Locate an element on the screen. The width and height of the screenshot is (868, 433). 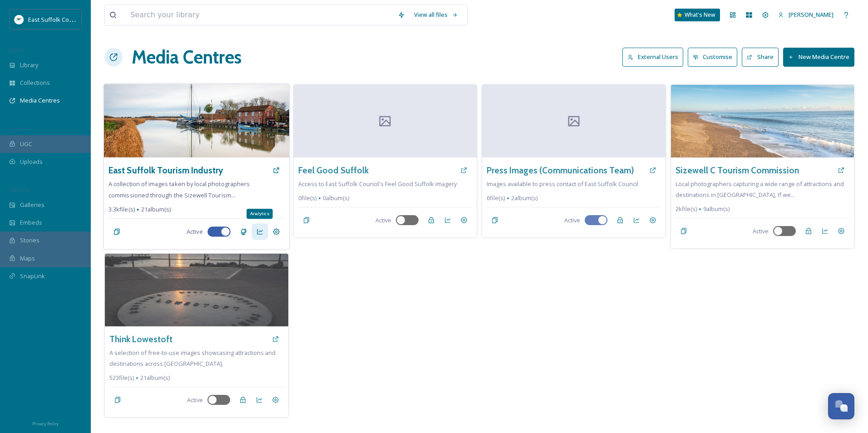
span: East Suffolk Council is located at coordinates (55, 19).